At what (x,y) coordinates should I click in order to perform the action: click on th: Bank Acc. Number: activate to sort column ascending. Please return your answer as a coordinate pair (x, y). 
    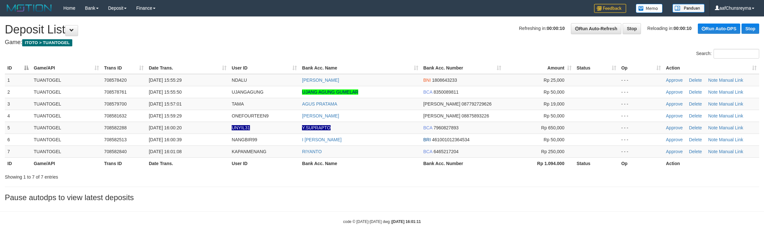
    Looking at the image, I should click on (462, 68).